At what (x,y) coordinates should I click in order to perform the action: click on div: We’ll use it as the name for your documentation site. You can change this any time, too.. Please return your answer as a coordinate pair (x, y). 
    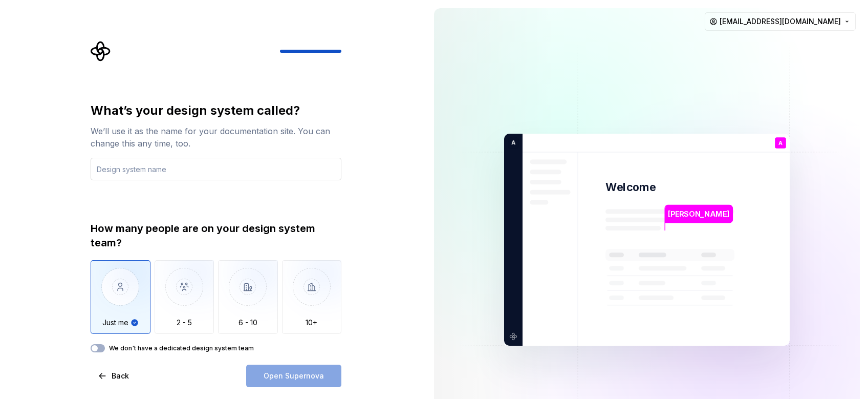
    Looking at the image, I should click on (216, 137).